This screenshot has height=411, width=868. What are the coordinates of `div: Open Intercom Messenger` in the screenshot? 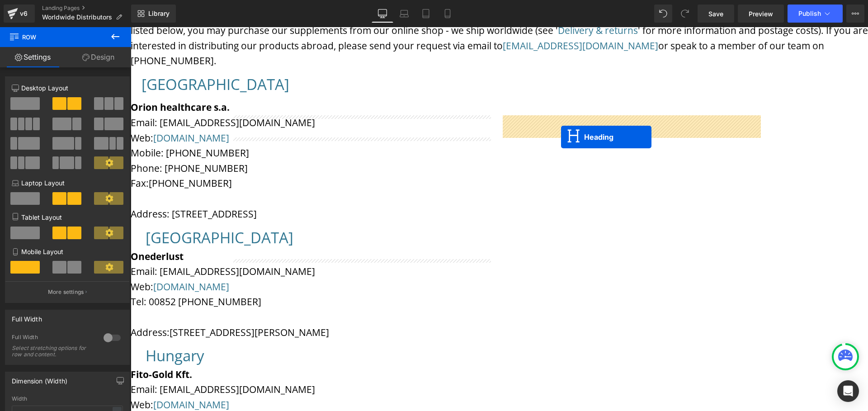 It's located at (848, 391).